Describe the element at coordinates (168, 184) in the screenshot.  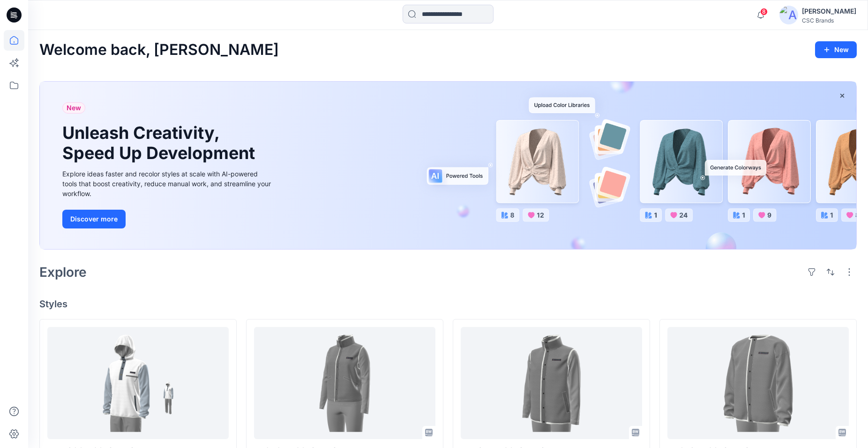
I see `div: Explore ideas faster and recolor styles at scale with AI-powered tools that boost creativity, red...` at that location.